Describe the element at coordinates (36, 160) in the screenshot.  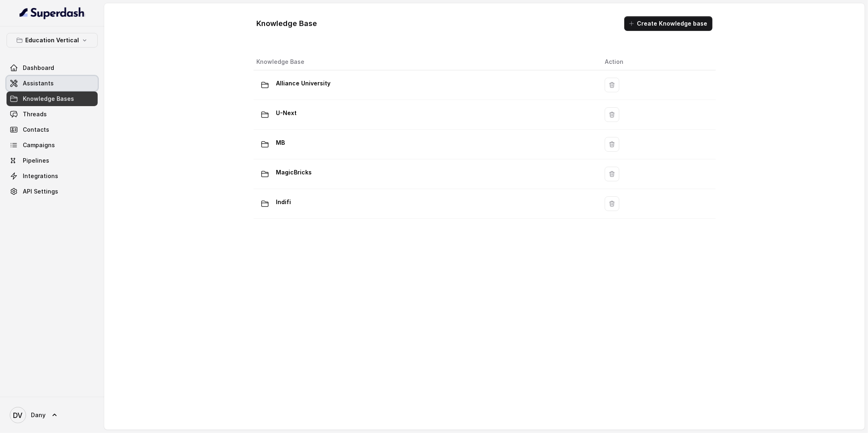
I see `span: Pipelines` at that location.